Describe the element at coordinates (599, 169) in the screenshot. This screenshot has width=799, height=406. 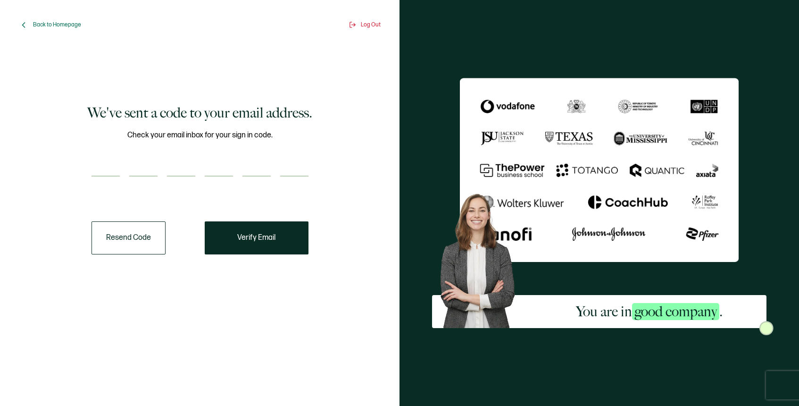
I see `img: Sertifier We've sent a code to your email address.` at that location.